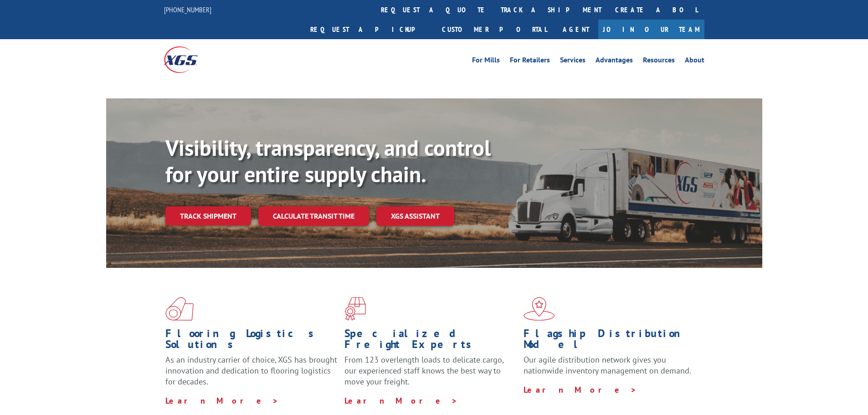 Image resolution: width=868 pixels, height=415 pixels. Describe the element at coordinates (431, 341) in the screenshot. I see `h1: Specialized Freight Experts` at that location.